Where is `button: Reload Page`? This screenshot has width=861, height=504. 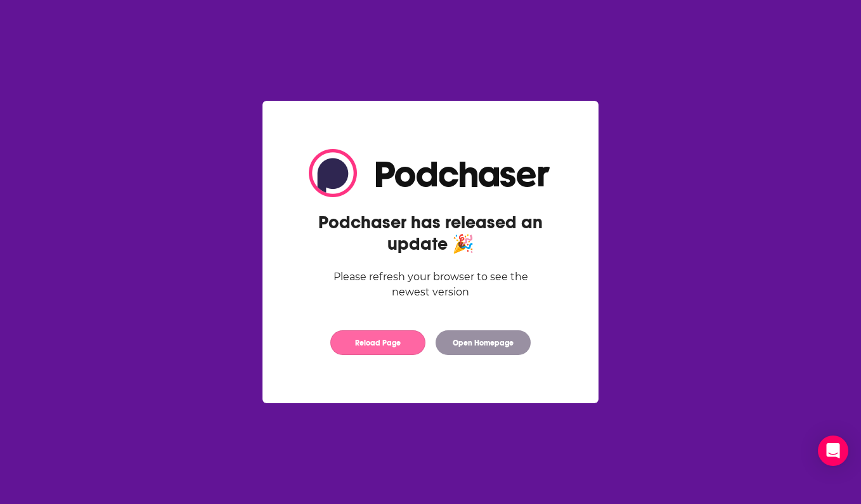 button: Reload Page is located at coordinates (378, 342).